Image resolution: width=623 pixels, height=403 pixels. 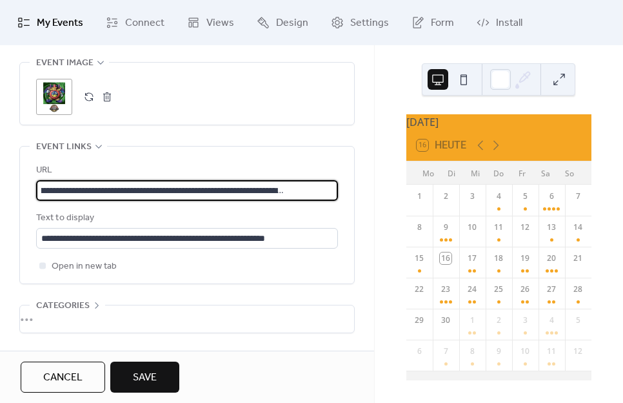 I want to click on div: Mo, so click(x=429, y=173).